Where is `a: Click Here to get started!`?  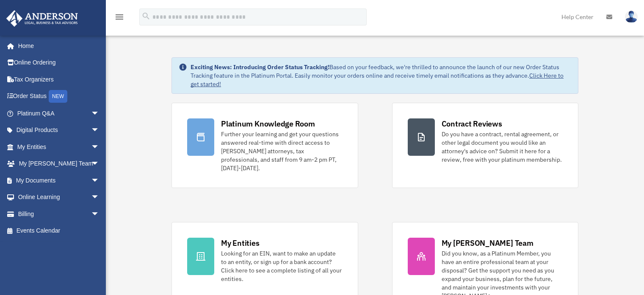
a: Click Here to get started! is located at coordinates (377, 80).